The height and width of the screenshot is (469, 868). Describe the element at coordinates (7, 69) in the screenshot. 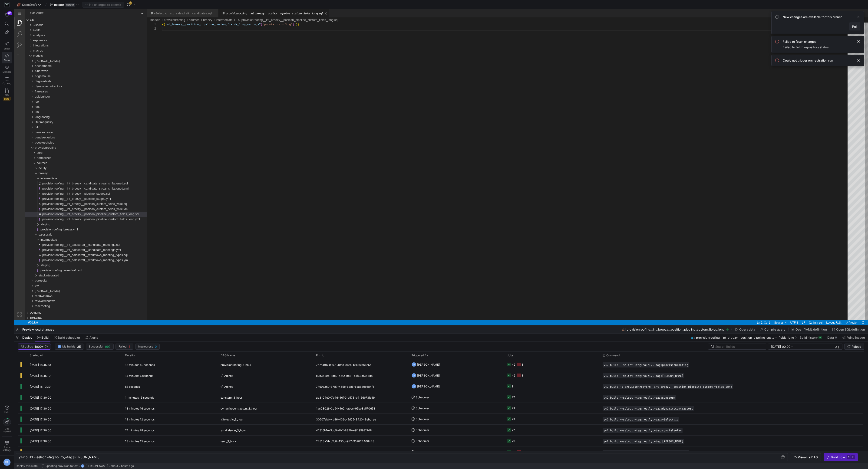

I see `a: Monitor` at that location.